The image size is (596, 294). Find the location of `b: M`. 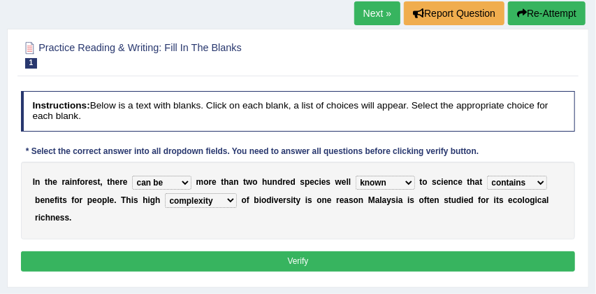

b: M is located at coordinates (372, 200).